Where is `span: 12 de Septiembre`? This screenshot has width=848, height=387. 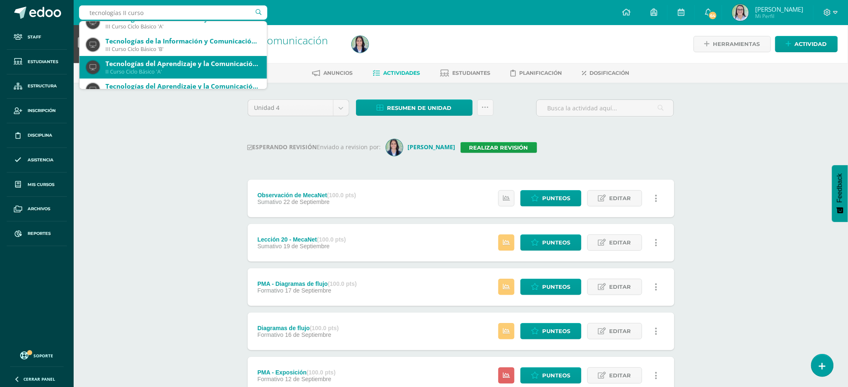 span: 12 de Septiembre is located at coordinates (308, 379).